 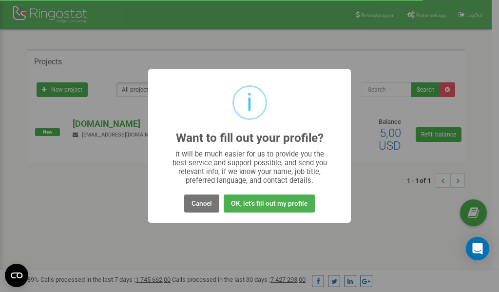 I want to click on h2: Want to fill out your profile?, so click(x=250, y=138).